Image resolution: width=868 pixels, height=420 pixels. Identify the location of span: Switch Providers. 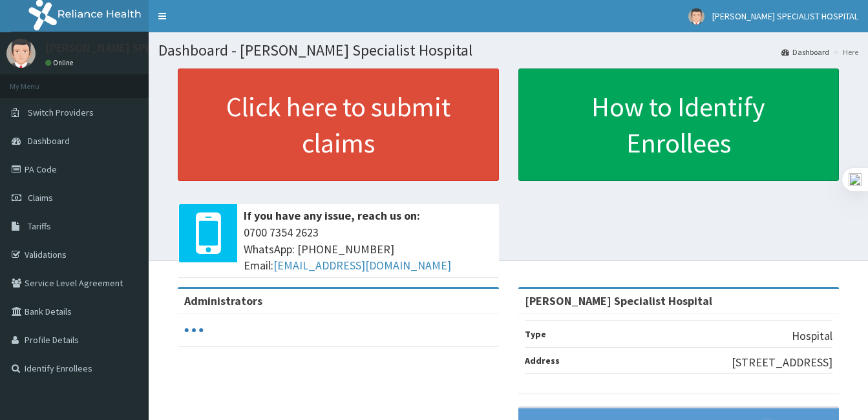
(61, 112).